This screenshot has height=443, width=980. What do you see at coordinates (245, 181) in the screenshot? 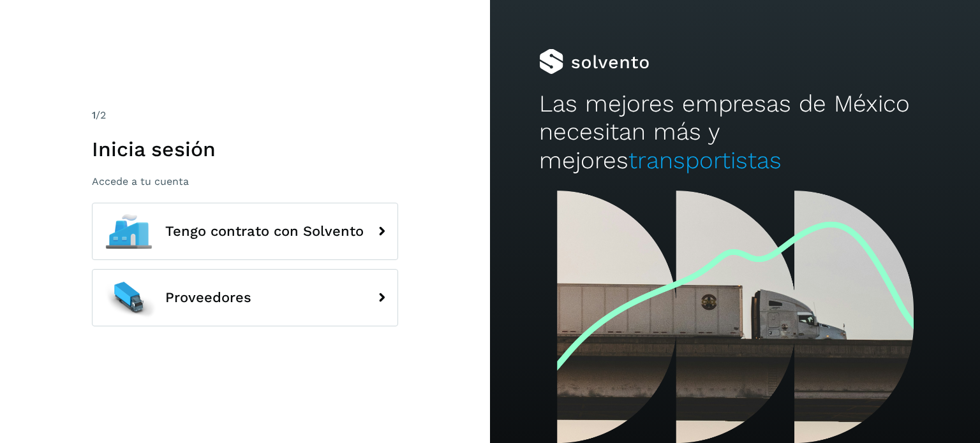
I see `p: Accede a tu cuenta` at bounding box center [245, 181].